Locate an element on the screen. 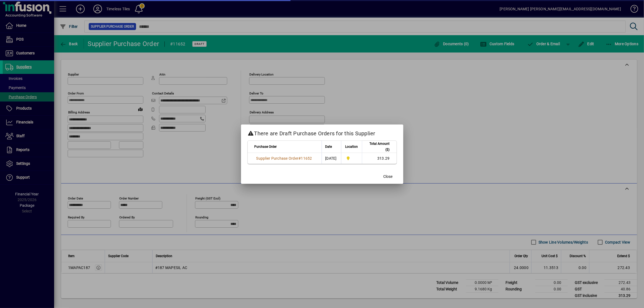 This screenshot has height=308, width=644. a: Supplier Purchase Order#11652 is located at coordinates (284, 158).